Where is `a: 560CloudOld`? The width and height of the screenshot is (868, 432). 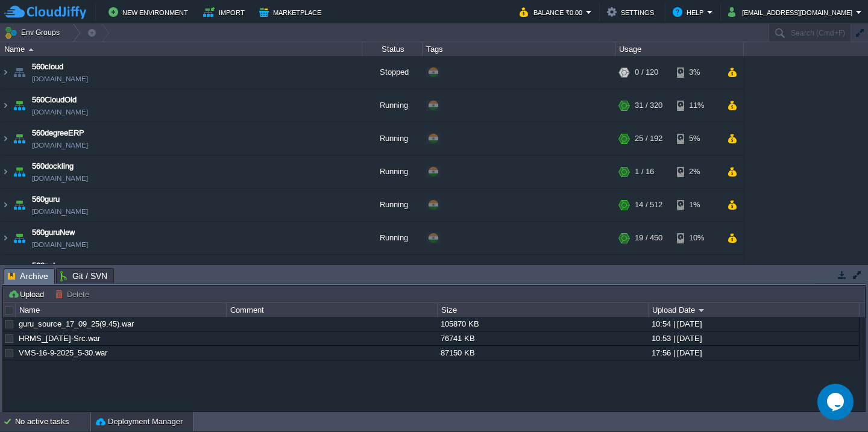 a: 560CloudOld is located at coordinates (54, 100).